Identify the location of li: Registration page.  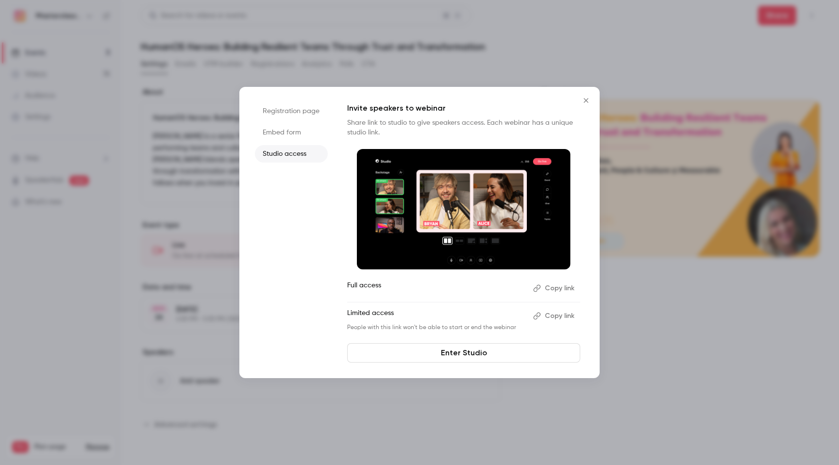
(291, 111).